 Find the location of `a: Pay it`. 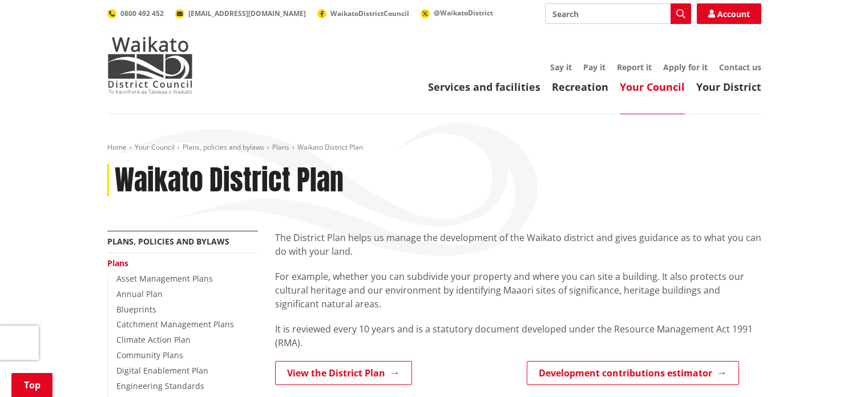

a: Pay it is located at coordinates (594, 67).